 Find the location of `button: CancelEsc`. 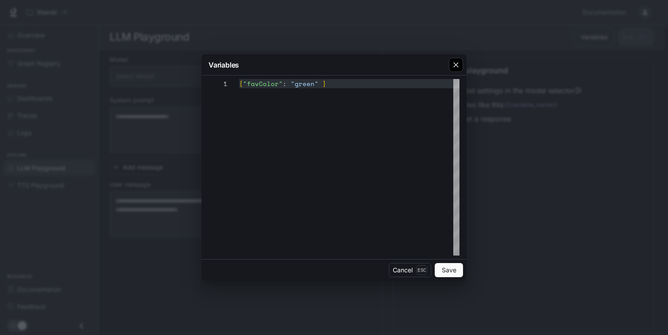

button: CancelEsc is located at coordinates (410, 270).